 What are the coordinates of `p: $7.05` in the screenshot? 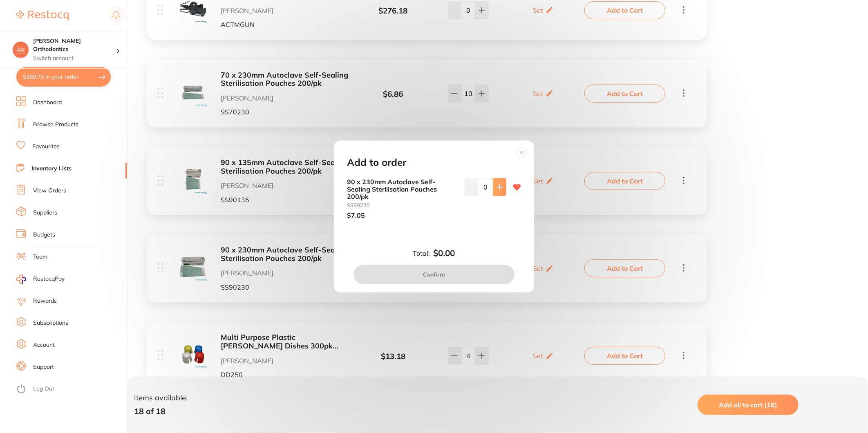 It's located at (403, 215).